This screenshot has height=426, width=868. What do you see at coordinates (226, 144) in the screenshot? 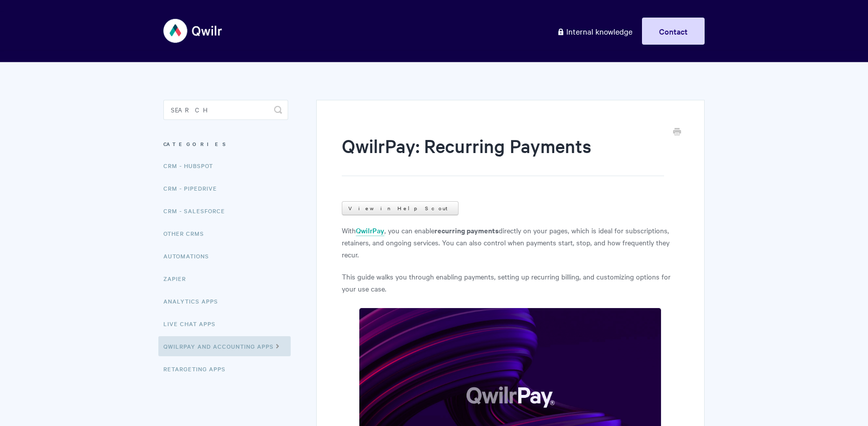
I see `h3: Categories` at bounding box center [226, 144].